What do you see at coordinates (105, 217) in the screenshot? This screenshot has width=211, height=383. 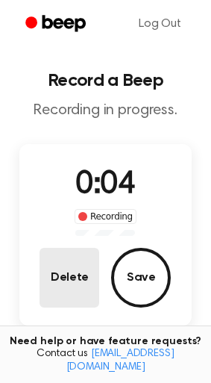 I see `div: Recording` at bounding box center [105, 217].